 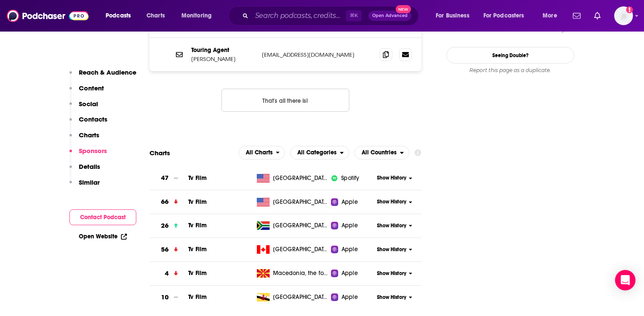 What do you see at coordinates (352, 178) in the screenshot?
I see `a: iconImageSpotify` at bounding box center [352, 178].